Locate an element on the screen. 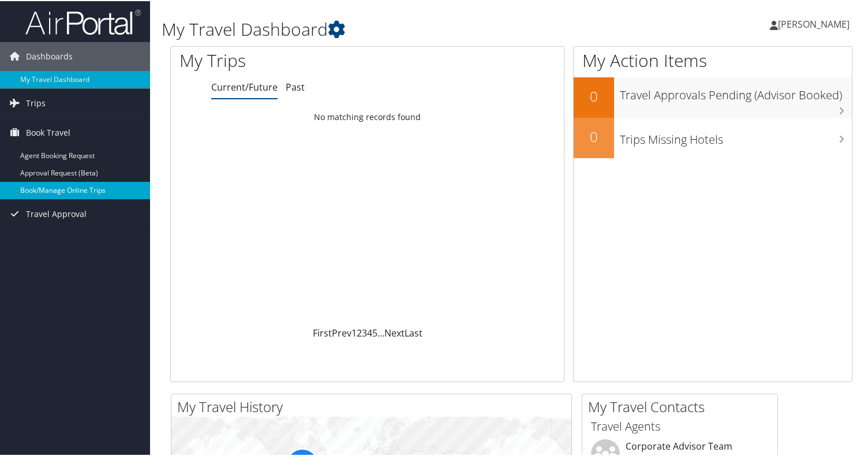  span: Travel Approval is located at coordinates (56, 213).